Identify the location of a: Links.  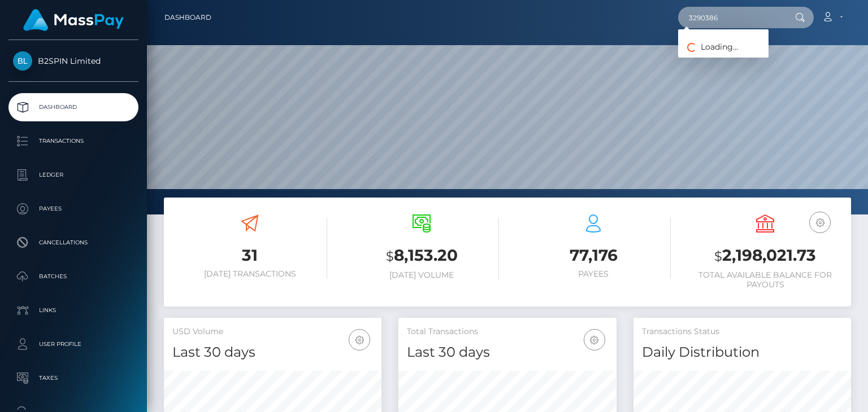
(73, 310).